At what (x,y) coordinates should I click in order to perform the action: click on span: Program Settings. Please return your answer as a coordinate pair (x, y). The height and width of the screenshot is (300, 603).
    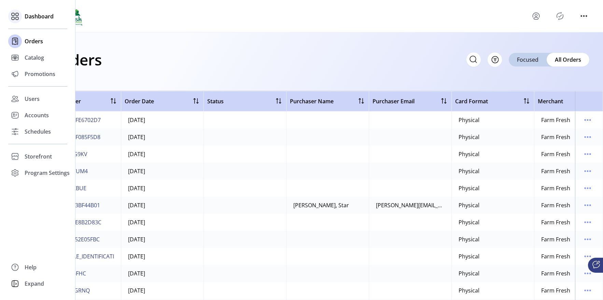
    Looking at the image, I should click on (47, 173).